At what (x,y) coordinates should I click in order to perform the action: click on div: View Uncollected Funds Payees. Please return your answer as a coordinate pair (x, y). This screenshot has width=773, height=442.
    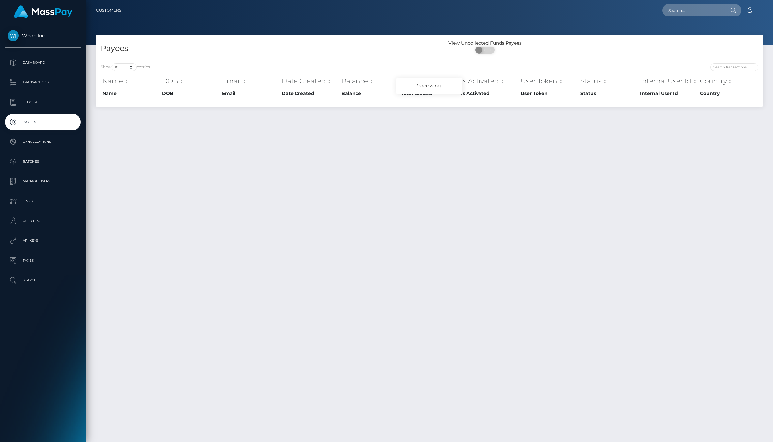
    Looking at the image, I should click on (485, 43).